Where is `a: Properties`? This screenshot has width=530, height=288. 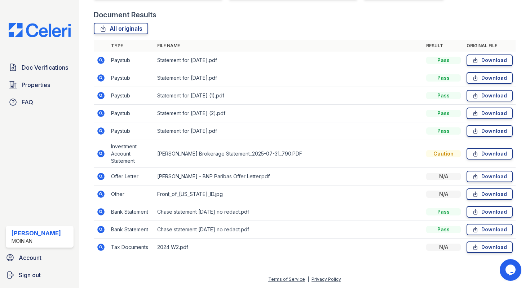
a: Properties is located at coordinates (40, 85).